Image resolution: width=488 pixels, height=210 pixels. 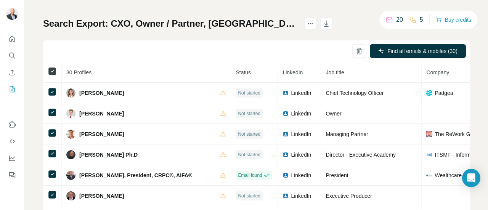 What do you see at coordinates (12, 89) in the screenshot?
I see `button: My lists` at bounding box center [12, 89].